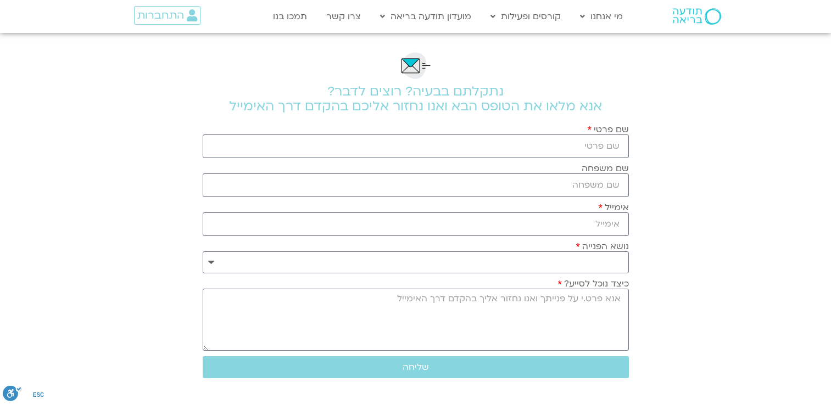  What do you see at coordinates (613, 208) in the screenshot?
I see `label: אימייל` at bounding box center [613, 208].